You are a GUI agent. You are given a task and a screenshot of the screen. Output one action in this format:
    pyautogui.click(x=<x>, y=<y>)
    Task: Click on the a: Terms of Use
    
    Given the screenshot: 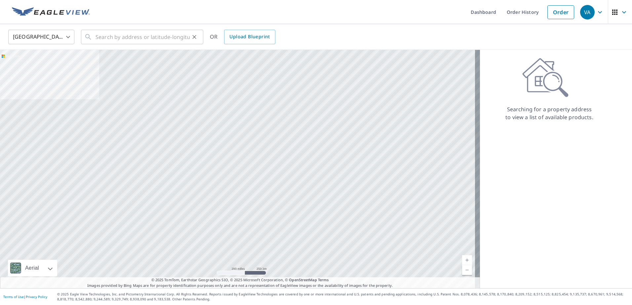 What is the action you would take?
    pyautogui.click(x=14, y=297)
    